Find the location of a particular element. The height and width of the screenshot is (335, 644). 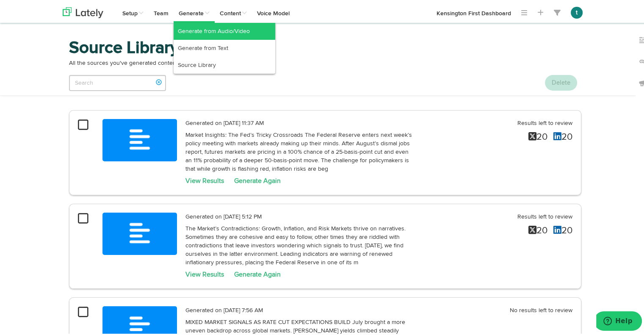

a: Generate from Text is located at coordinates (225, 46).